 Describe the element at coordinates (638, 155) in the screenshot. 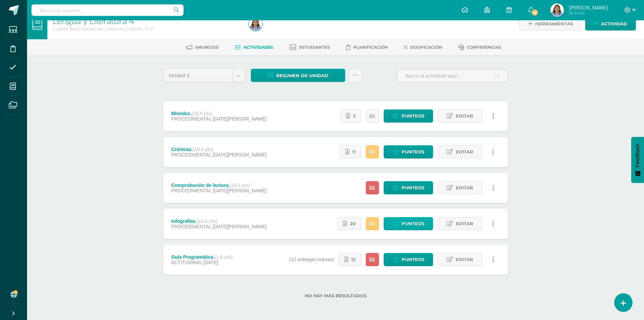

I see `span: Feedback` at that location.